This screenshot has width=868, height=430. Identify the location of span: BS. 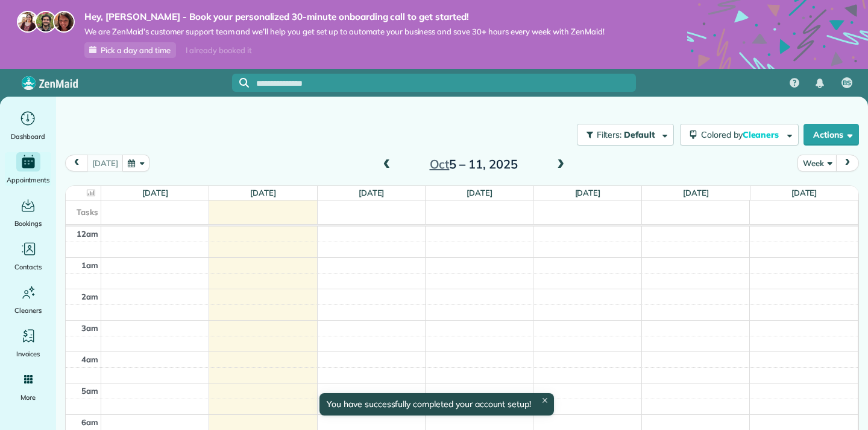
(847, 83).